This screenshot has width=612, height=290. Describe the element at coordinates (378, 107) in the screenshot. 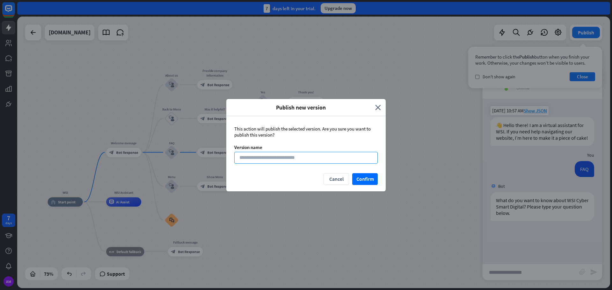

I see `i: close` at that location.